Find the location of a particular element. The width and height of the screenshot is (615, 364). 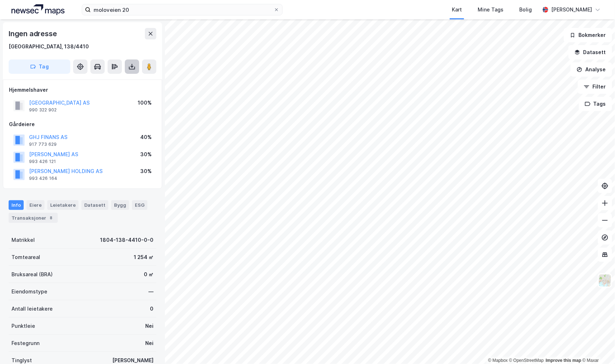

div: 990 322 902 is located at coordinates (42, 110).